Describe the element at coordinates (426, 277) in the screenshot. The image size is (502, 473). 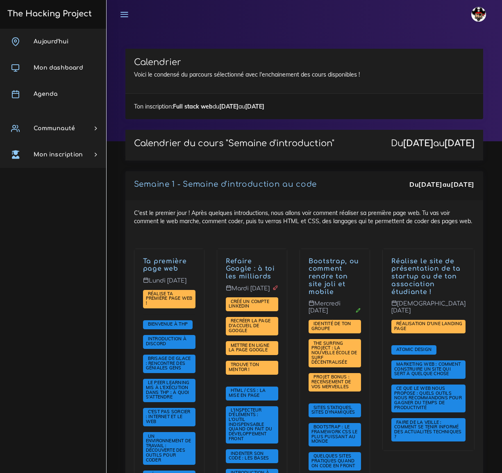
I see `a: Réalise le site de présentation de ta startup ou de ton association étudiante !` at that location.